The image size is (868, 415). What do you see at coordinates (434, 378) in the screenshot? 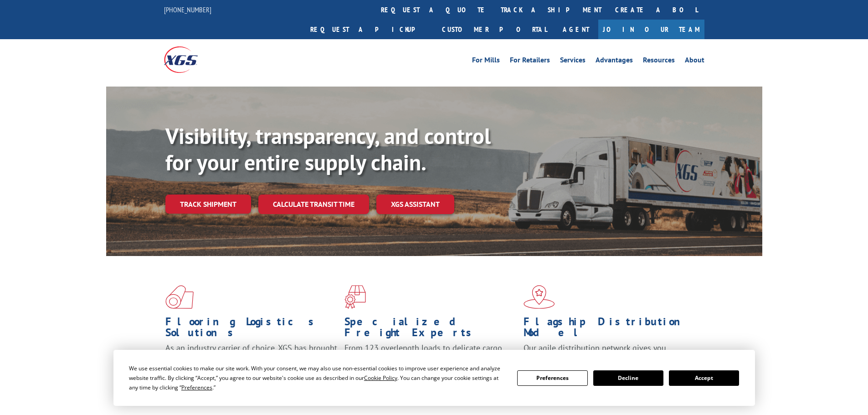
I see `div: Cookie Consent Prompt` at bounding box center [434, 378].